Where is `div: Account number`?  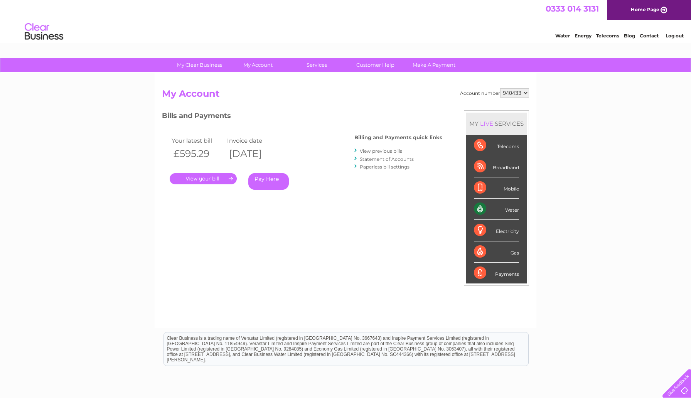 div: Account number is located at coordinates (494, 93).